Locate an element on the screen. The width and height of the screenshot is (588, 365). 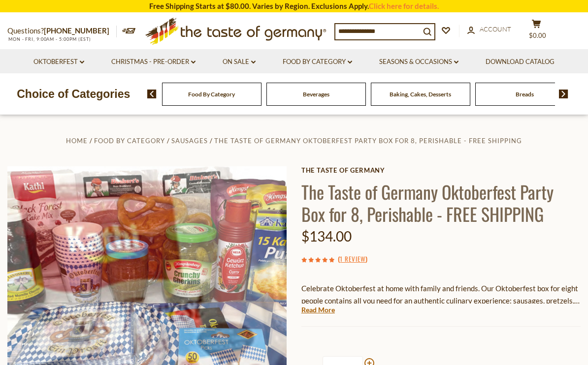
a: Read More is located at coordinates (318, 310).